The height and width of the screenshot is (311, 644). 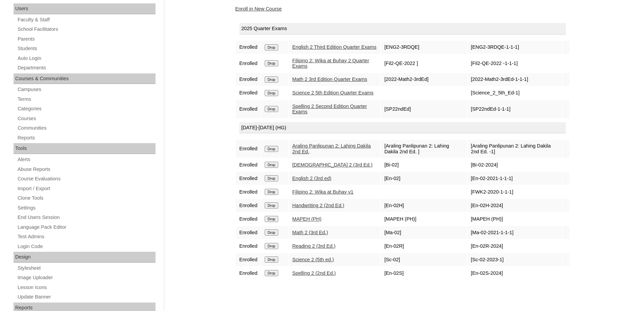 What do you see at coordinates (424, 48) in the screenshot?
I see `td: [ENG2-3RDQE]` at bounding box center [424, 48].